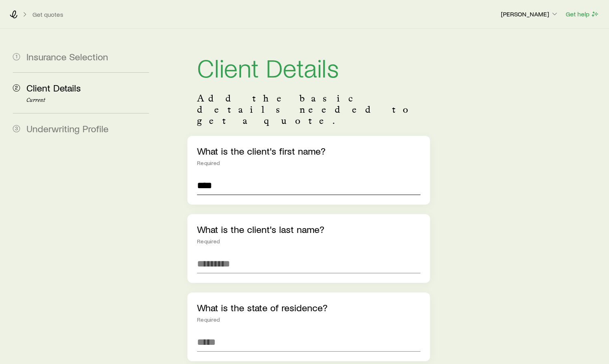 The width and height of the screenshot is (609, 364). What do you see at coordinates (67, 129) in the screenshot?
I see `span: Underwriting Profile` at bounding box center [67, 129].